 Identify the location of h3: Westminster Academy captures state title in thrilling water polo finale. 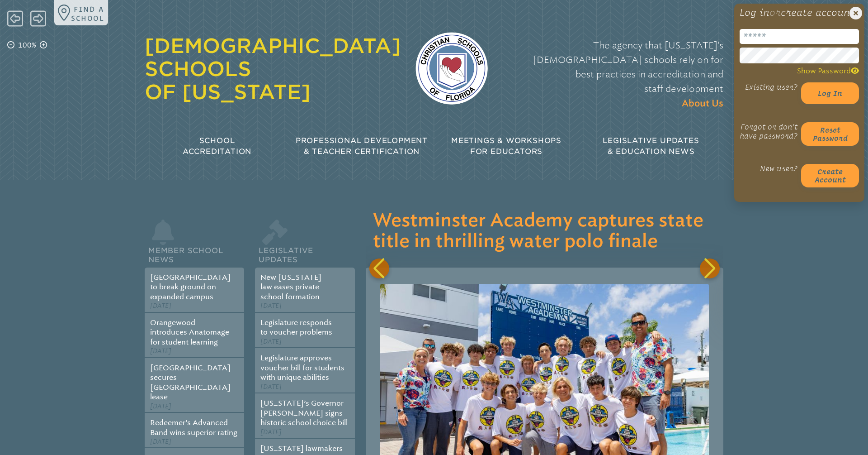
(544, 231).